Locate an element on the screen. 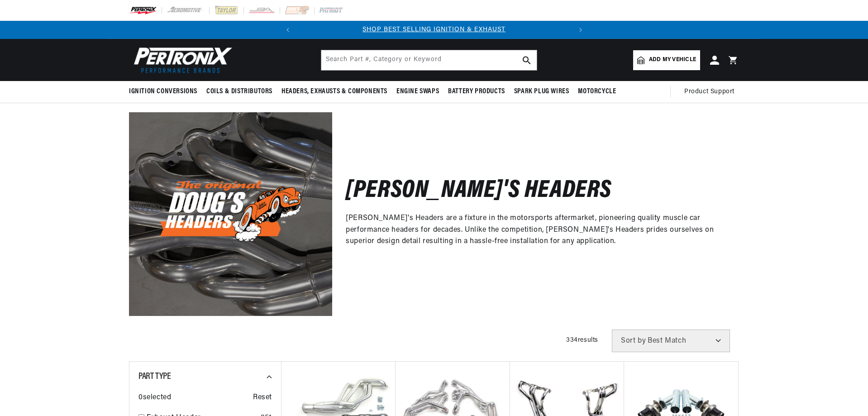 The height and width of the screenshot is (416, 868). summary: Motorcycle is located at coordinates (597, 92).